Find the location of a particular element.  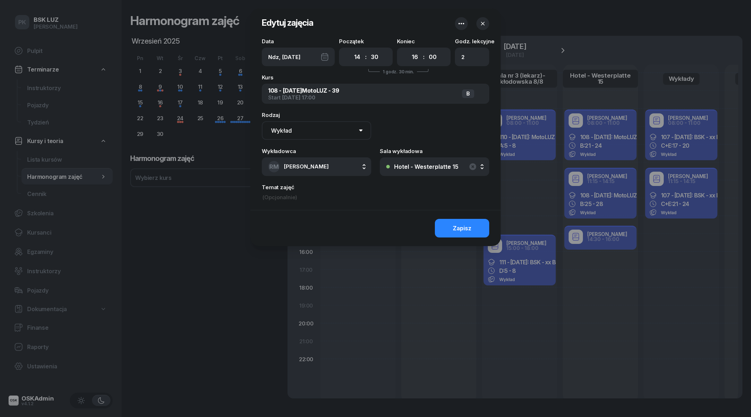

h2: Edytuj zajęcia is located at coordinates (288, 24).